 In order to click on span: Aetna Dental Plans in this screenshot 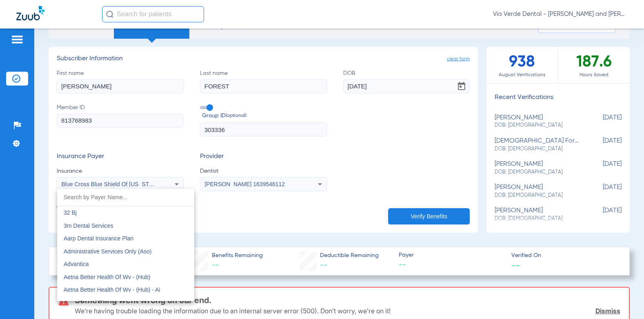, I will do `click(88, 303)`.